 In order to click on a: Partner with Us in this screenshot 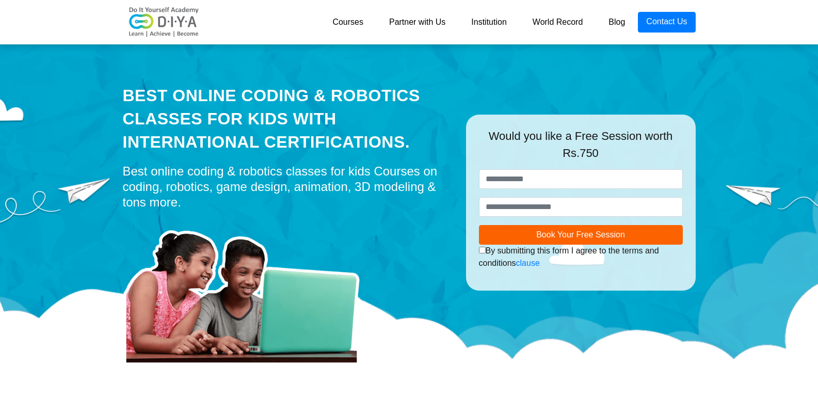, I will do `click(417, 22)`.